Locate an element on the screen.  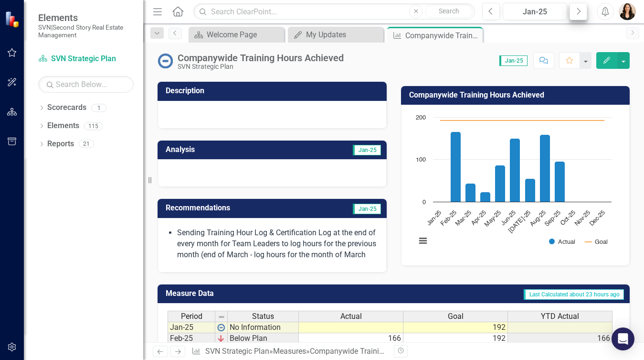
text: 0 is located at coordinates (424, 202).